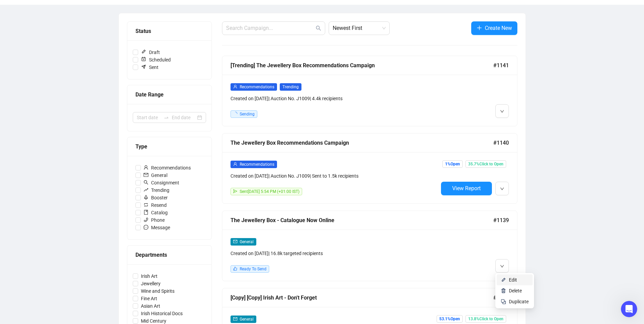 The image size is (644, 324). Describe the element at coordinates (235, 191) in the screenshot. I see `span: send` at that location.